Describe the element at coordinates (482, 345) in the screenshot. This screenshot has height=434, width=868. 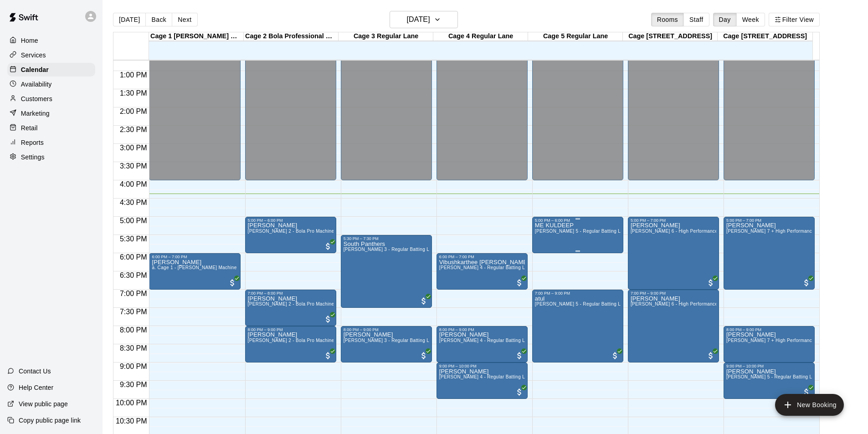
I see `div: 8:00 PM – 9:00 PM: Shahriar Hasan` at that location.